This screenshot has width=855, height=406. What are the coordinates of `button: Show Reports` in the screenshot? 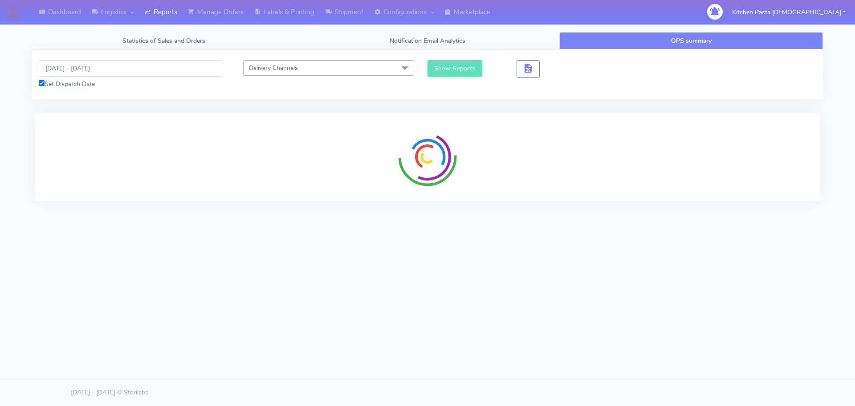 It's located at (455, 68).